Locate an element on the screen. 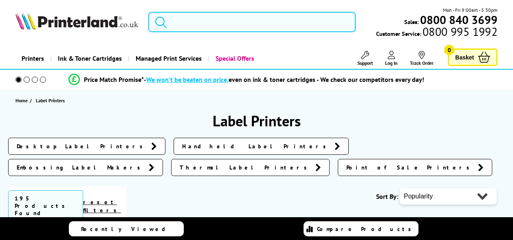 This screenshot has width=513, height=240. a: Desktop Label Printers is located at coordinates (87, 146).